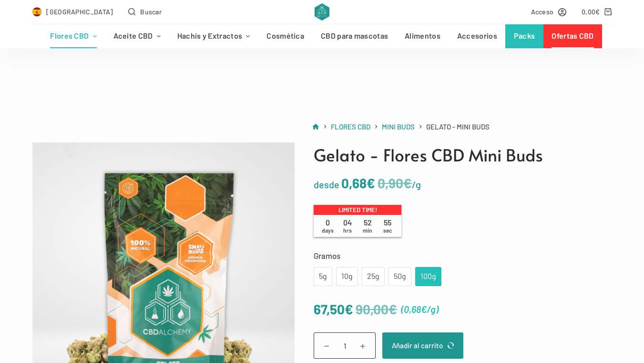 The image size is (644, 363). What do you see at coordinates (388, 230) in the screenshot?
I see `span: sec` at bounding box center [388, 230].